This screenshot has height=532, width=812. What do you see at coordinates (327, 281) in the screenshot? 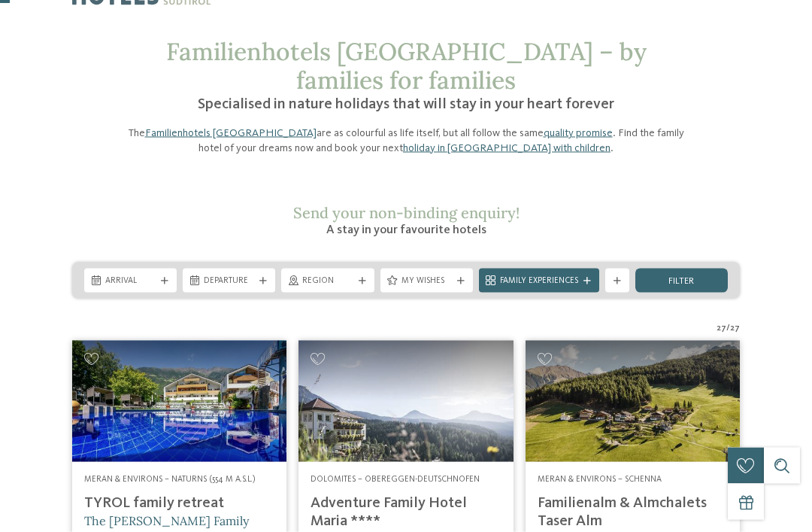
I see `span: Region` at bounding box center [327, 281].